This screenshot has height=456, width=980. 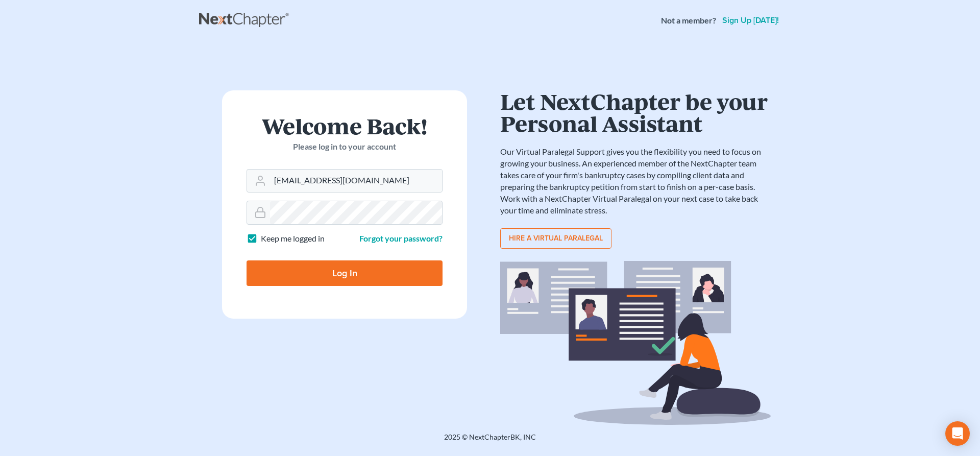 I want to click on h1: Welcome Back!, so click(x=344, y=125).